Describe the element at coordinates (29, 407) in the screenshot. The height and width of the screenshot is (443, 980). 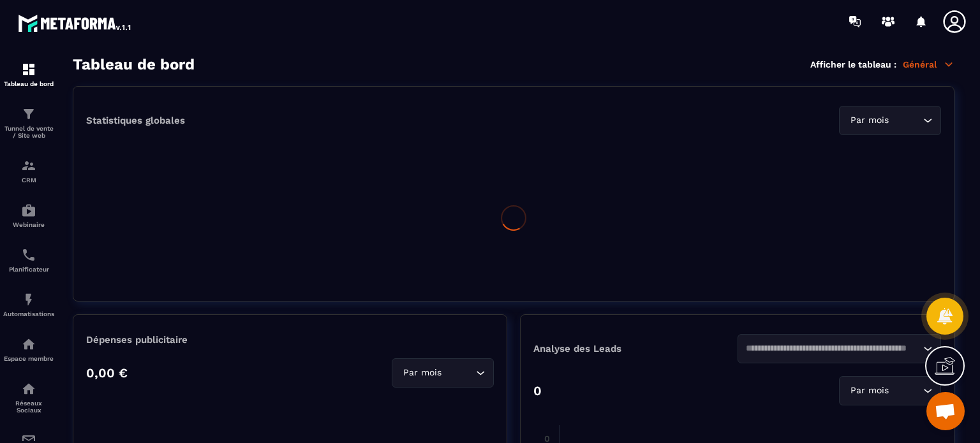
I see `p: Réseaux Sociaux` at that location.